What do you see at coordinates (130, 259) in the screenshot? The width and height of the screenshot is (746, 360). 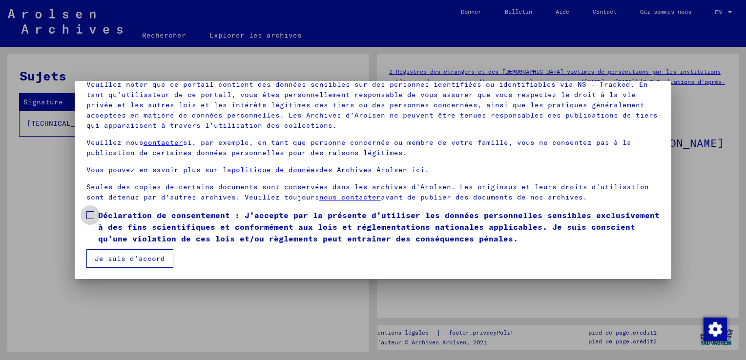 I see `button: Je suis d’accord` at bounding box center [130, 259].